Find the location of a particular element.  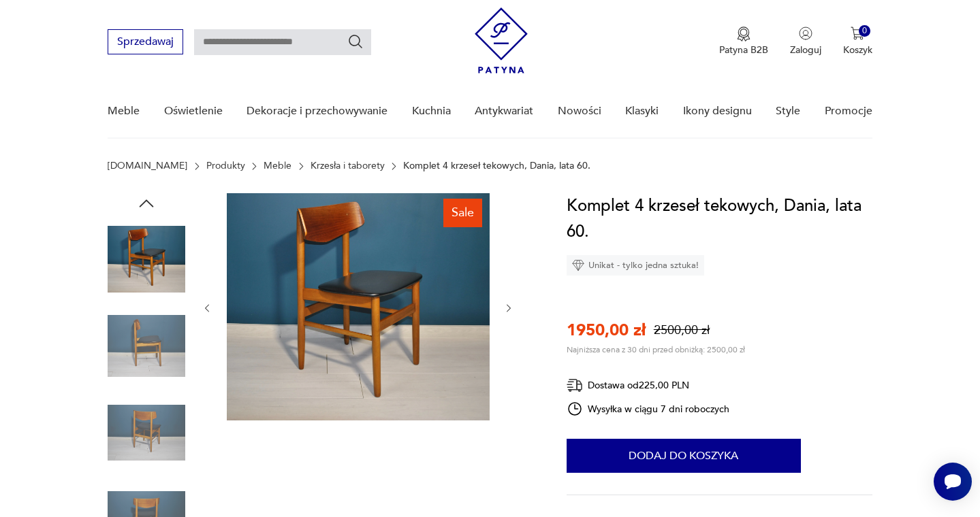

div: Sale is located at coordinates (462, 213).